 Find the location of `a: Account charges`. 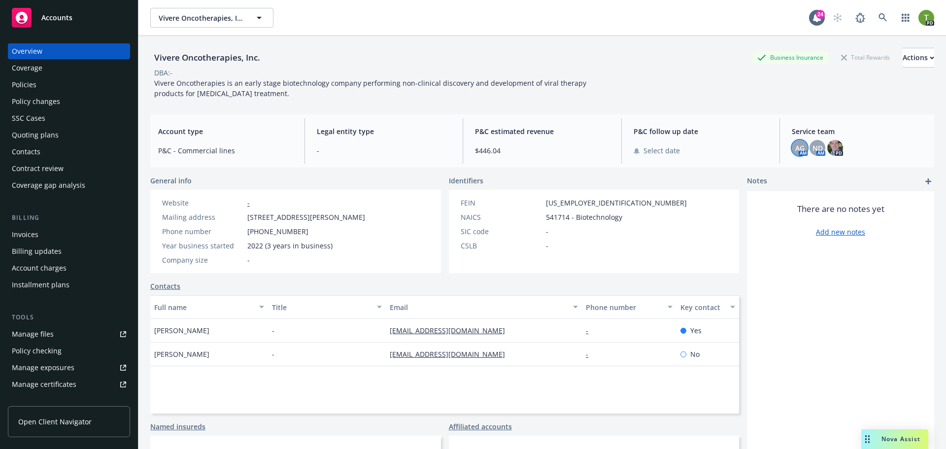

a: Account charges is located at coordinates (69, 268).